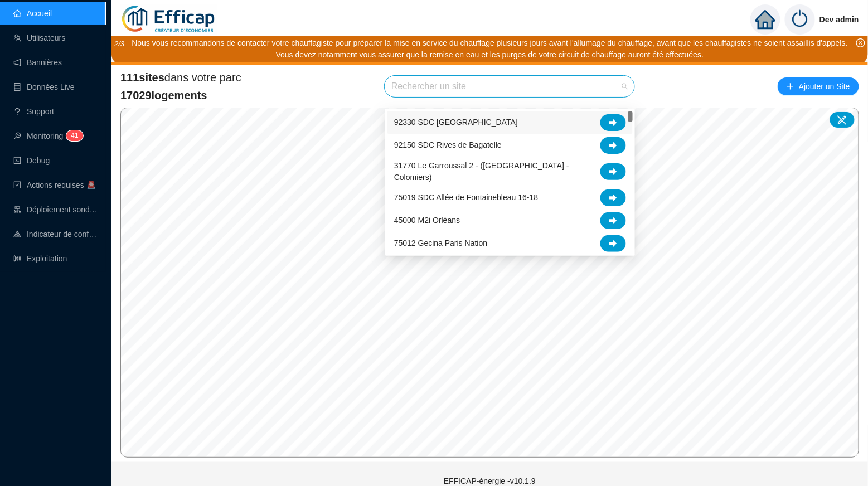 The height and width of the screenshot is (486, 868). Describe the element at coordinates (181, 95) in the screenshot. I see `span: 17029 logements` at that location.